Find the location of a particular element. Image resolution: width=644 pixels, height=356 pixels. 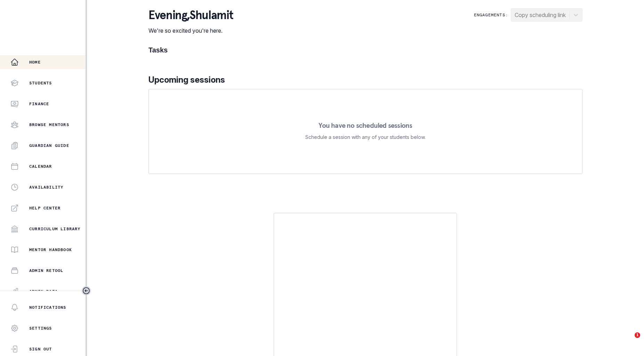

p: Students is located at coordinates (41, 83).